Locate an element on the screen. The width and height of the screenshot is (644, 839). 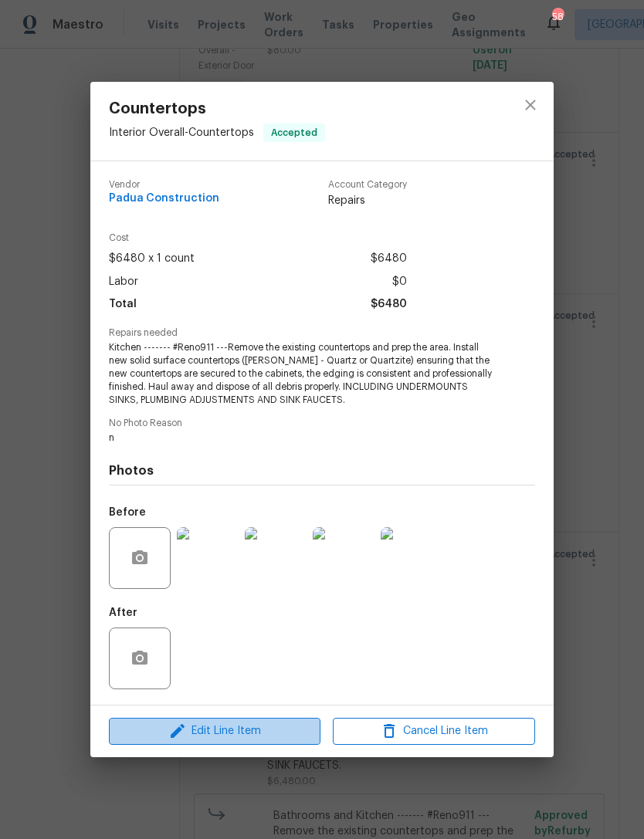
span: $0 is located at coordinates (399, 282).